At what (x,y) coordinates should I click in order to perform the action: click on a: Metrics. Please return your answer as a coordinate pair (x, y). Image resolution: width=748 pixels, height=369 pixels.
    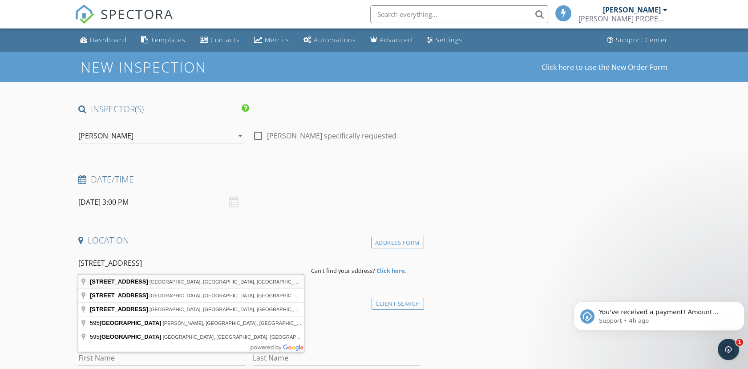
    Looking at the image, I should click on (272, 40).